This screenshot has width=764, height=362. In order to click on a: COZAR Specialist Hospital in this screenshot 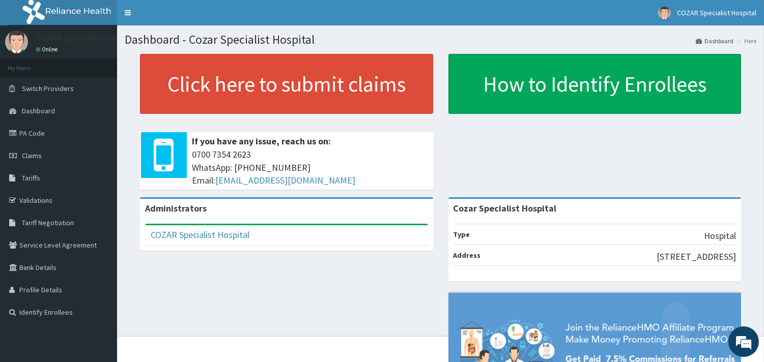, I will do `click(200, 235)`.